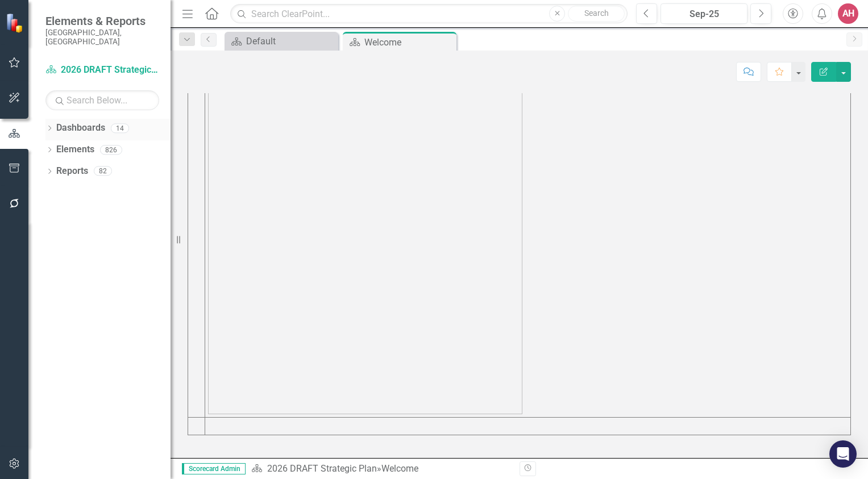 The height and width of the screenshot is (479, 868). I want to click on img: ClearPoint Strategy, so click(15, 22).